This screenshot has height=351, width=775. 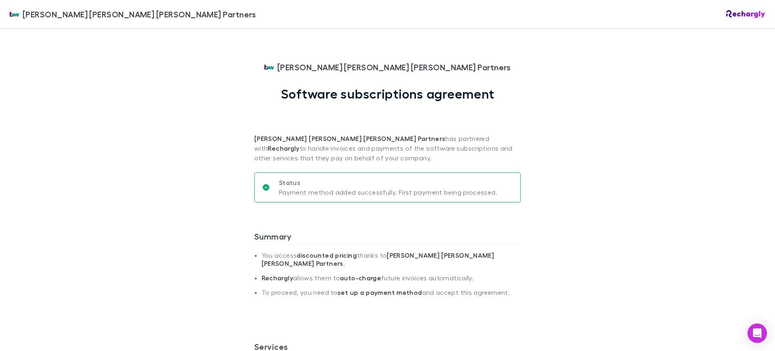 What do you see at coordinates (391, 295) in the screenshot?
I see `li: To proceed, you need to and accept this agreement.` at bounding box center [391, 295].